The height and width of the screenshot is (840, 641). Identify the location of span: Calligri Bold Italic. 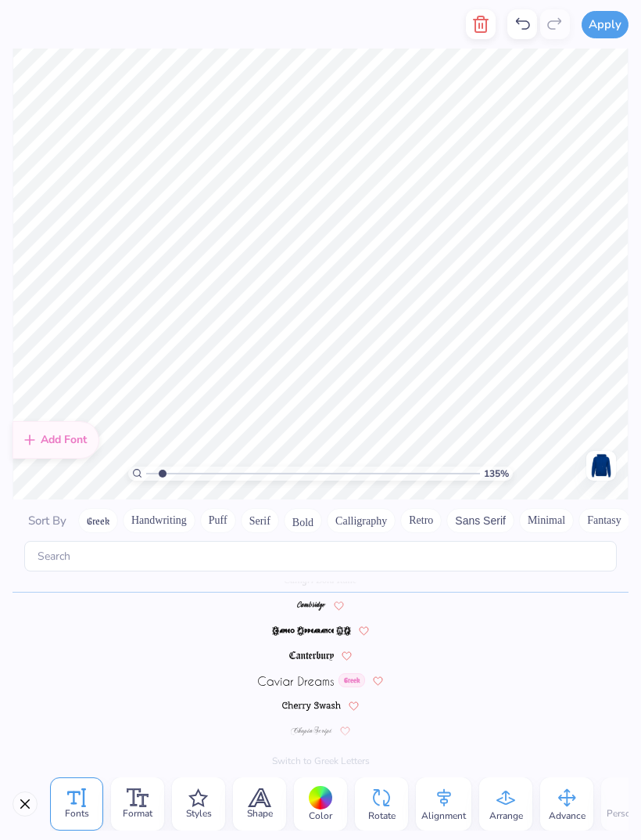
(320, 580).